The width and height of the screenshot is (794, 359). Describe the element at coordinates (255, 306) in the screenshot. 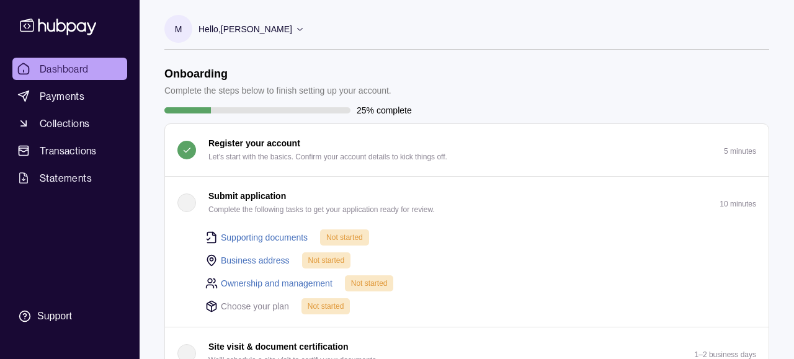

I see `p: Choose your plan` at that location.